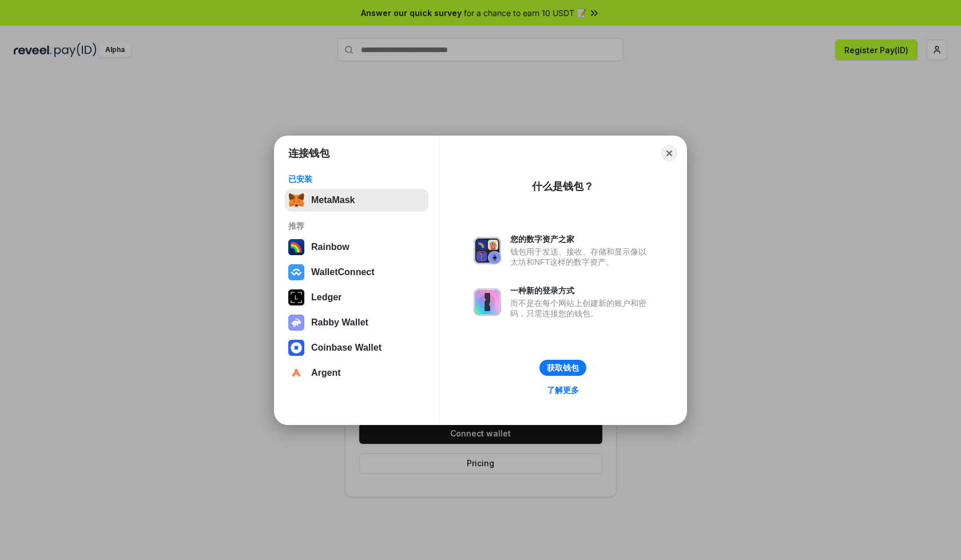 The width and height of the screenshot is (961, 560). What do you see at coordinates (346, 347) in the screenshot?
I see `div: Coinbase Wallet` at bounding box center [346, 347].